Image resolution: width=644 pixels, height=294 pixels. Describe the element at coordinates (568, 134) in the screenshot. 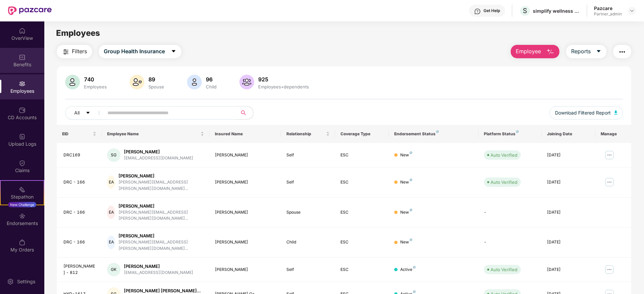

I see `th: Joining Date` at that location.